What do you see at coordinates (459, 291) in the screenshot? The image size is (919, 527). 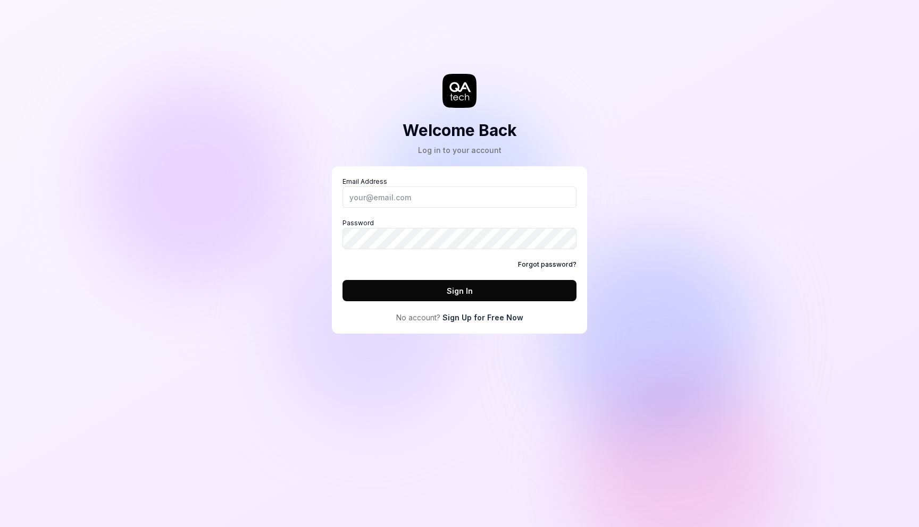 I see `button: Sign In` at bounding box center [459, 291].